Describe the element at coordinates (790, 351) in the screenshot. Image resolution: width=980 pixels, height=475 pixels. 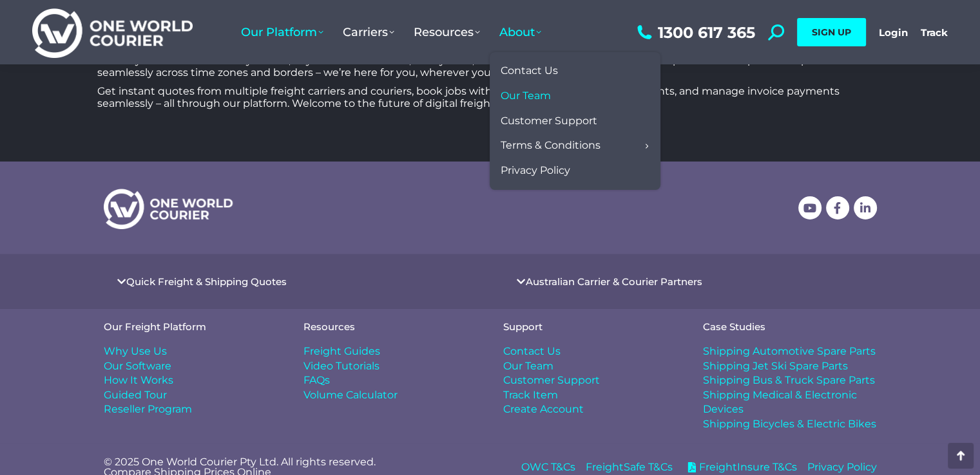
I see `a: Shipping Automotive Spare Parts` at that location.